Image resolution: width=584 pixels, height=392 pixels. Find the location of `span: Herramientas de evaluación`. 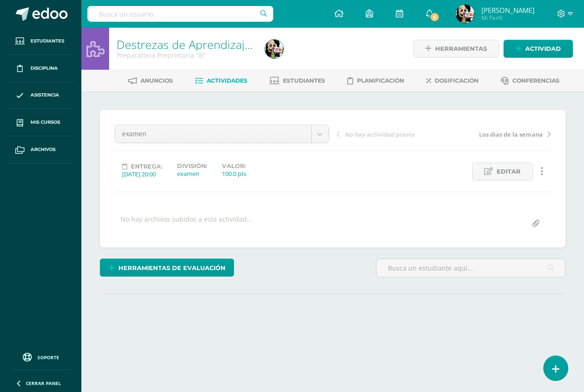

span: Herramientas de evaluación is located at coordinates (172, 268).